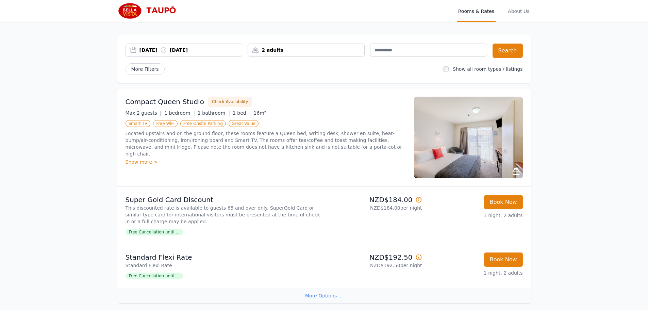  I want to click on span: Max 2 guests |, so click(144, 113).